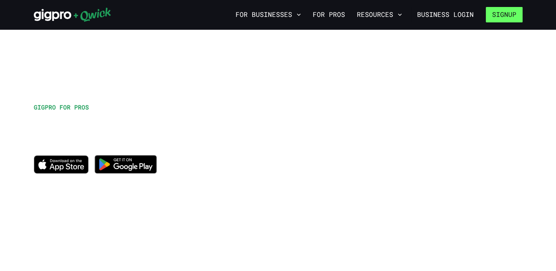  What do you see at coordinates (504, 15) in the screenshot?
I see `button: Signup` at bounding box center [504, 15].